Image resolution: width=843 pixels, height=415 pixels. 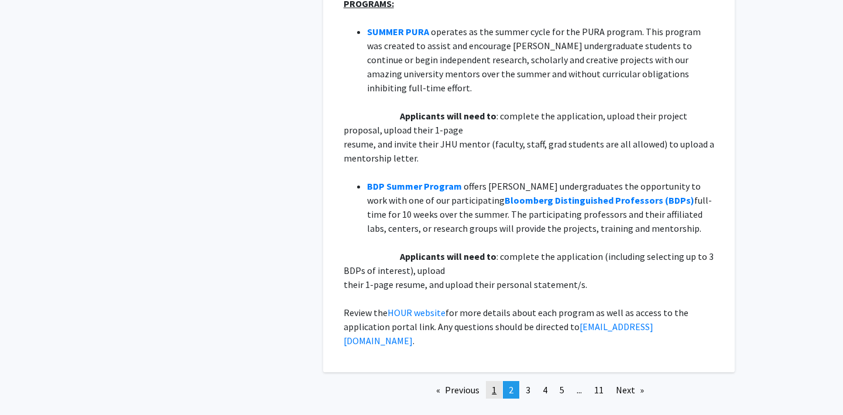 I want to click on a: BDP Summer Program, so click(x=414, y=186).